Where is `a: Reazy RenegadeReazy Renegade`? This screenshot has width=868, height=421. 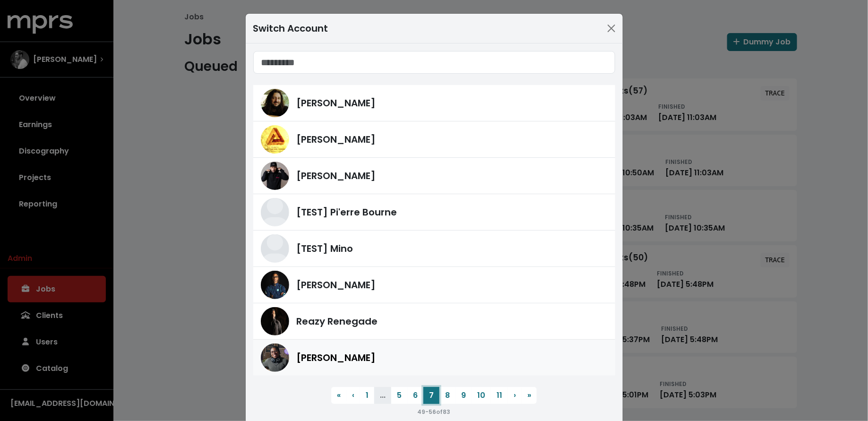 a: Reazy RenegadeReazy Renegade is located at coordinates (434, 321).